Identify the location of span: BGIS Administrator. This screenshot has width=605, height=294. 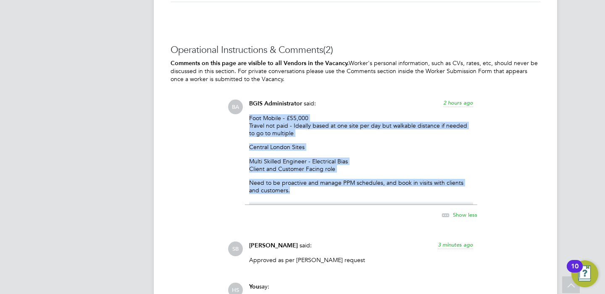
(276, 103).